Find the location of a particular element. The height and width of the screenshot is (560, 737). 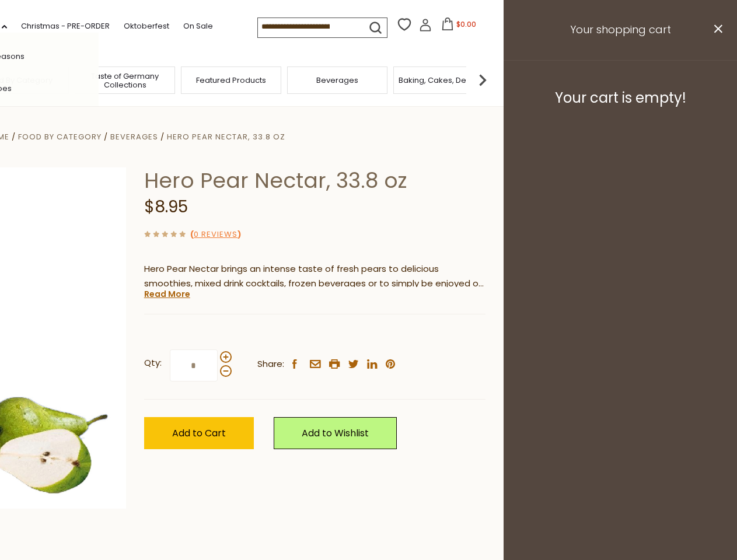

p: Hero Pear Nectar brings an intense taste of fresh pears to delicious smoothies, mixed drink cockt... is located at coordinates (315, 276).